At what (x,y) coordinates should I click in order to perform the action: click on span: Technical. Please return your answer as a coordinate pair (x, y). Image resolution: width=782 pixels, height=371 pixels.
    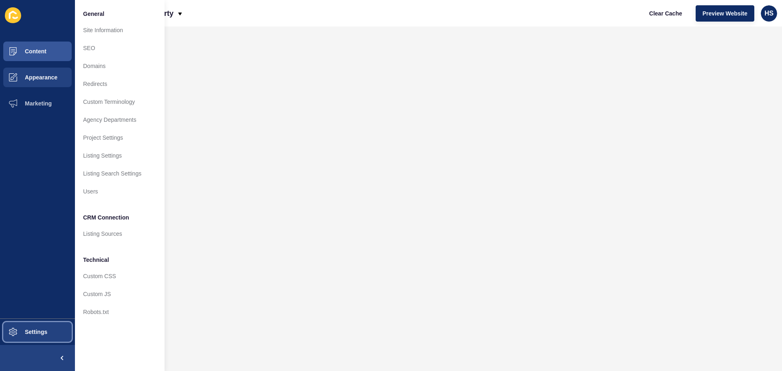
    Looking at the image, I should click on (96, 260).